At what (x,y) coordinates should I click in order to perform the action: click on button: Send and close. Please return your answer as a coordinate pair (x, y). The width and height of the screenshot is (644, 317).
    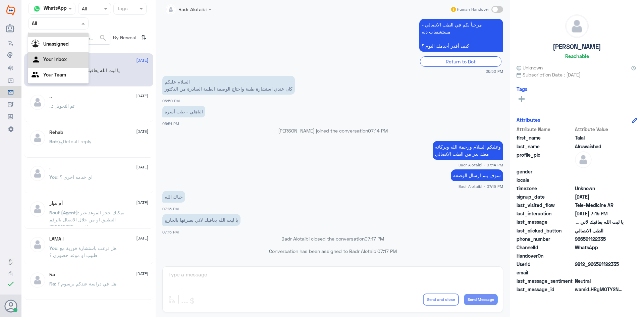
    Looking at the image, I should click on (441, 299).